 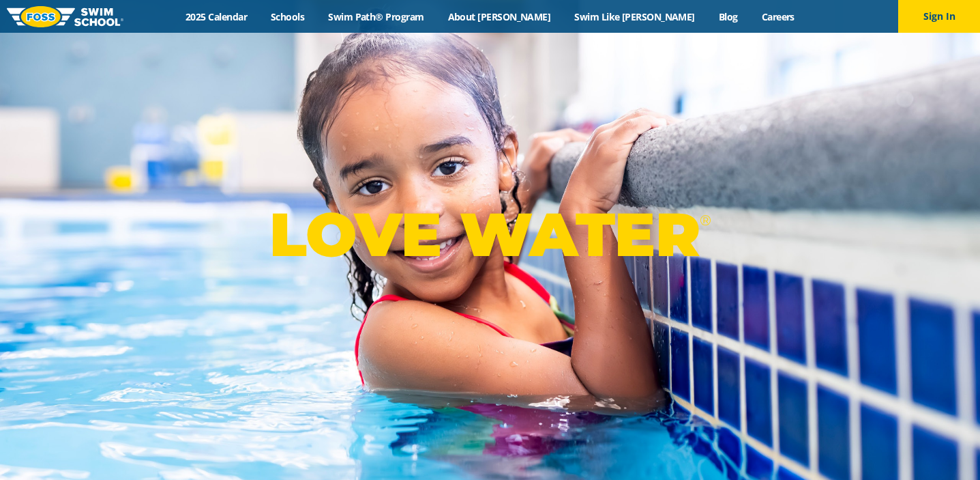 What do you see at coordinates (490, 234) in the screenshot?
I see `p: LOVE WATER` at bounding box center [490, 234].